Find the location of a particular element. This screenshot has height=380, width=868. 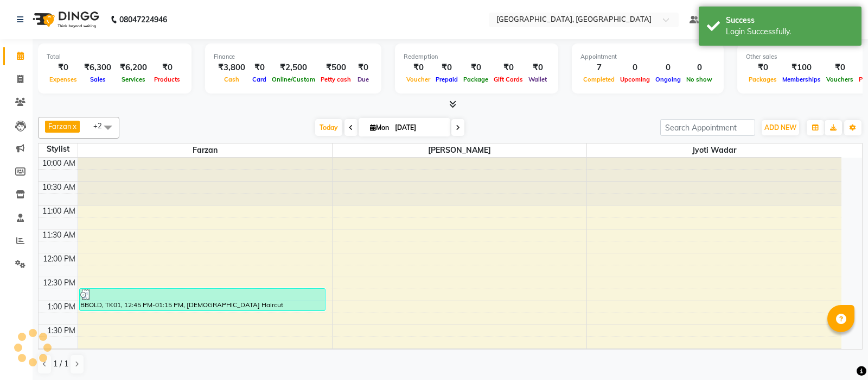

span: No show is located at coordinates (700, 79).